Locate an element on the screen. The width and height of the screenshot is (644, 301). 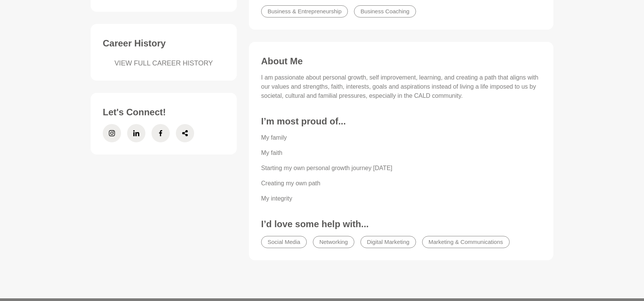
p: My integrity is located at coordinates (401, 199).